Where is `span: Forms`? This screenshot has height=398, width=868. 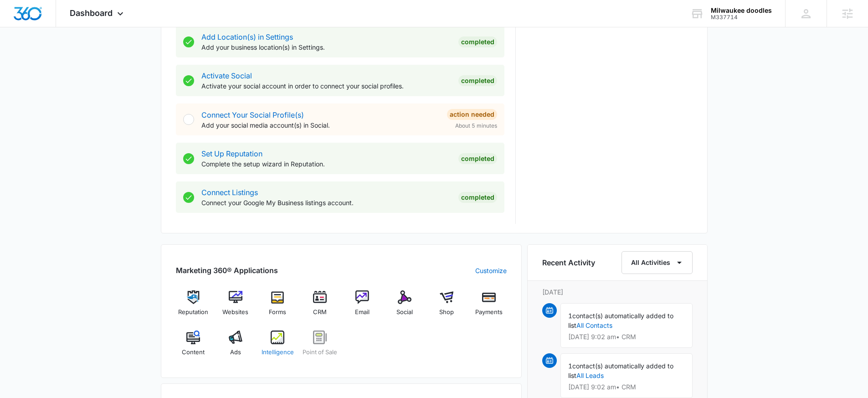 span: Forms is located at coordinates (277, 312).